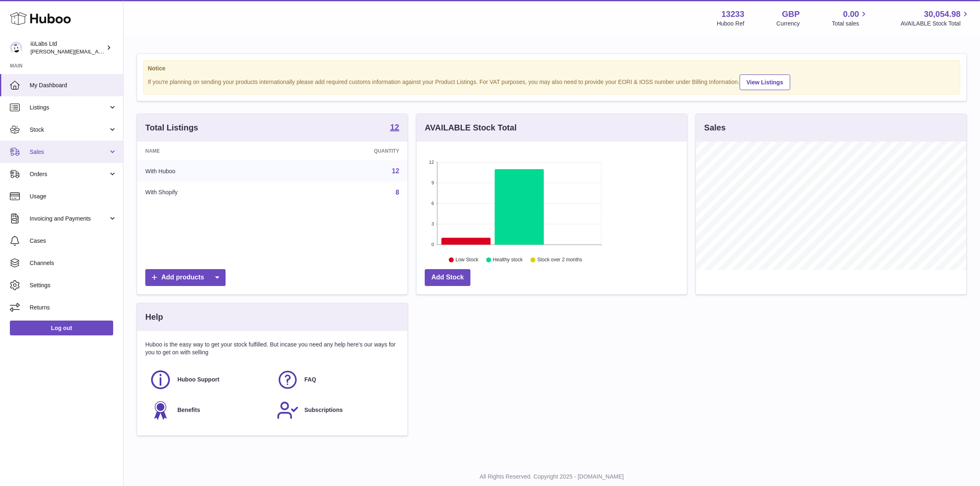  Describe the element at coordinates (467, 260) in the screenshot. I see `text: Low Stock` at that location.